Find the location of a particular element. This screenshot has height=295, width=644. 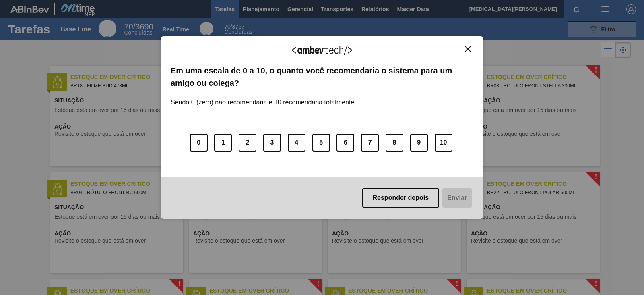

img: Close is located at coordinates (468, 49).